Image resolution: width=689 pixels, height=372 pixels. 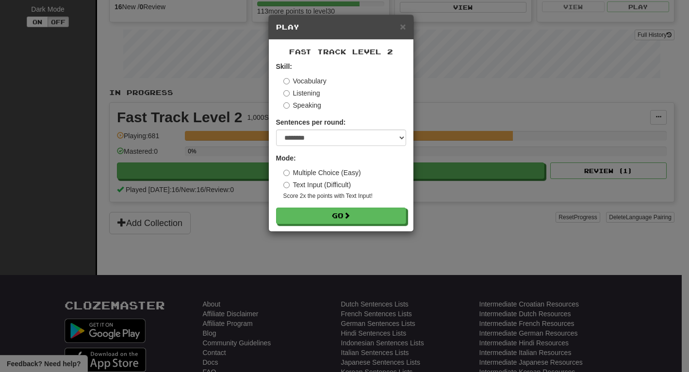 I want to click on label: Vocabulary, so click(x=305, y=81).